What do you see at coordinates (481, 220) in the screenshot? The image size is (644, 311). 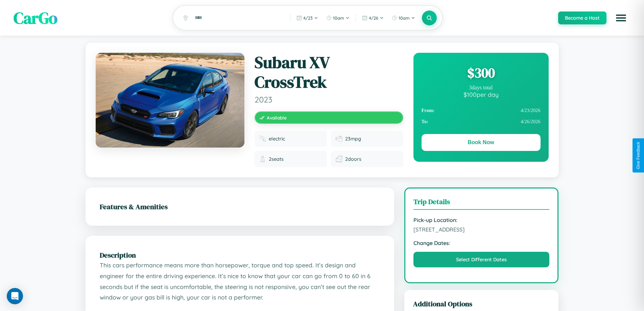 I see `strong: Pick-up Location:` at bounding box center [481, 220].